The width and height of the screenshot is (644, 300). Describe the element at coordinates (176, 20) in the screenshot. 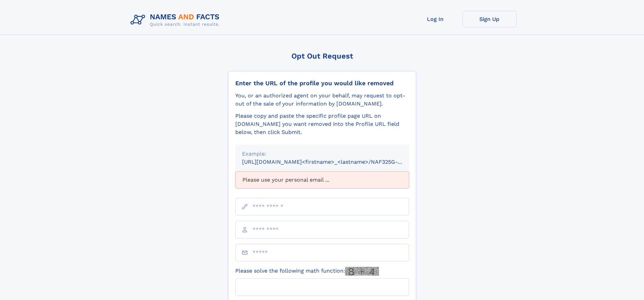

I see `img: Logo Names and Facts` at that location.